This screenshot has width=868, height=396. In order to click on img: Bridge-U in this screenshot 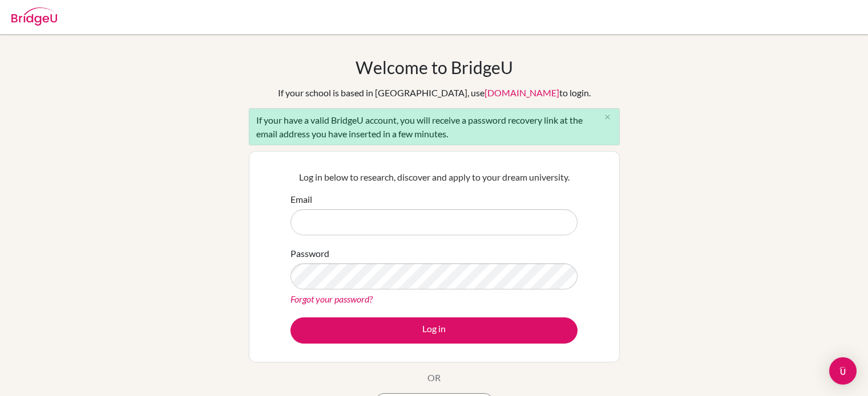, I will do `click(34, 16)`.